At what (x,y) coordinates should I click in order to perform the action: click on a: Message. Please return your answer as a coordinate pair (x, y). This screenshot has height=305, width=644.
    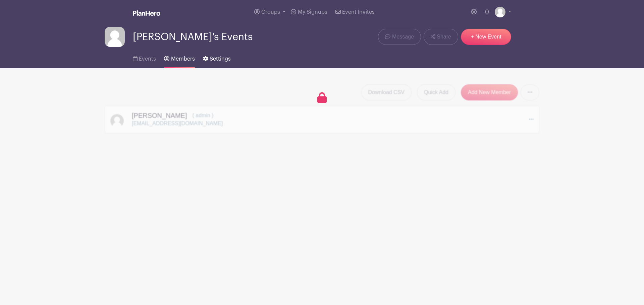
    Looking at the image, I should click on (399, 37).